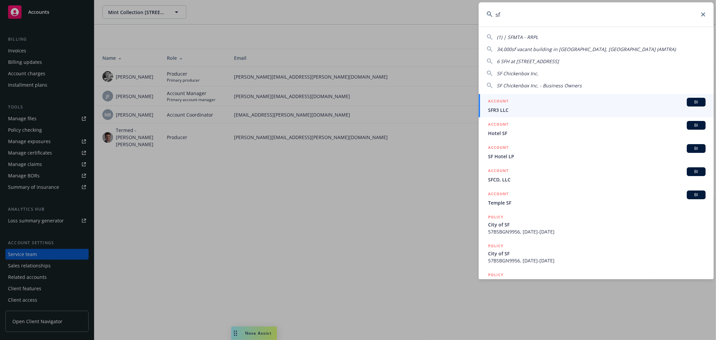  Describe the element at coordinates (518, 73) in the screenshot. I see `span: SF Chickenbox Inc.` at that location.